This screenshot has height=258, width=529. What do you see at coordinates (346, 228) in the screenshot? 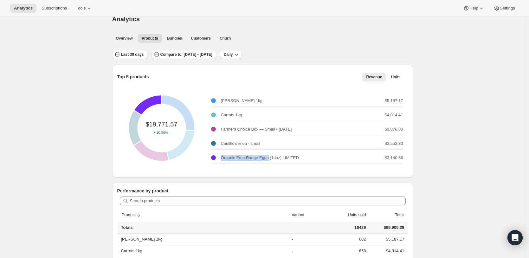
I see `td: 16429` at bounding box center [346, 228].